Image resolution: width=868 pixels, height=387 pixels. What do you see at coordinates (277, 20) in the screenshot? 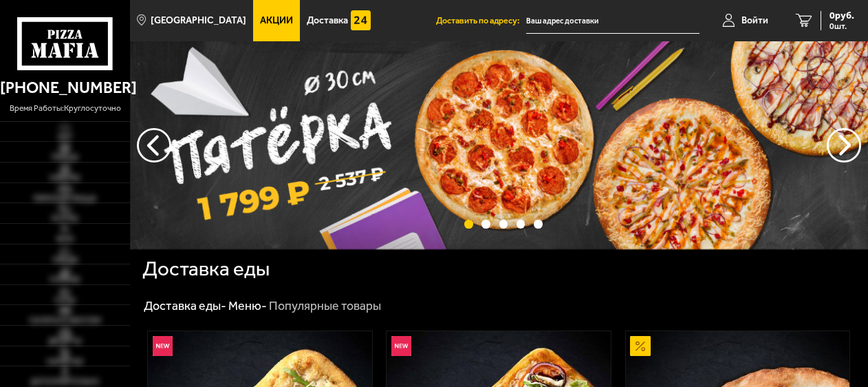
I see `span: Акции` at bounding box center [277, 20].